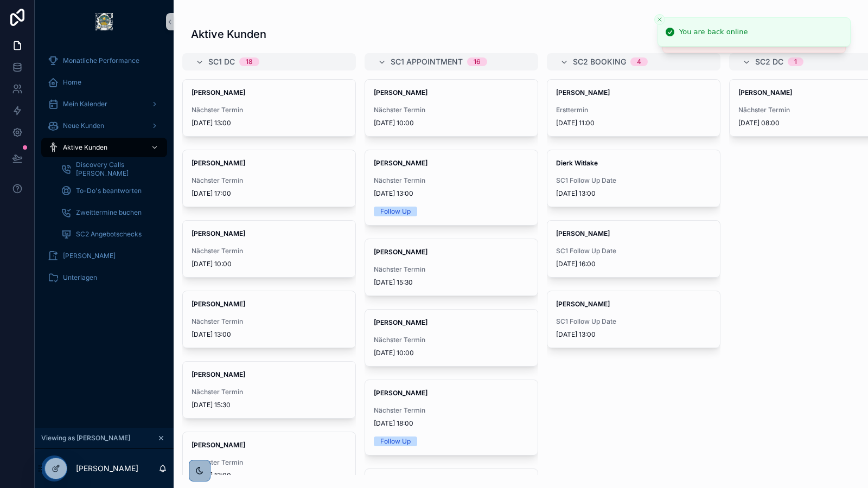 The width and height of the screenshot is (868, 488). What do you see at coordinates (104, 172) in the screenshot?
I see `div: scrollable content` at bounding box center [104, 172].